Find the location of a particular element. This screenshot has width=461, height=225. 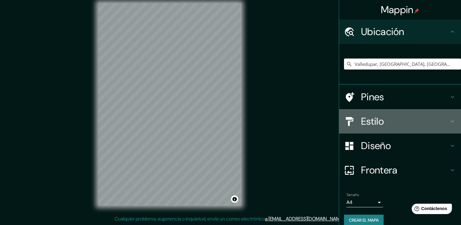

label: Tamaño is located at coordinates (353, 195).